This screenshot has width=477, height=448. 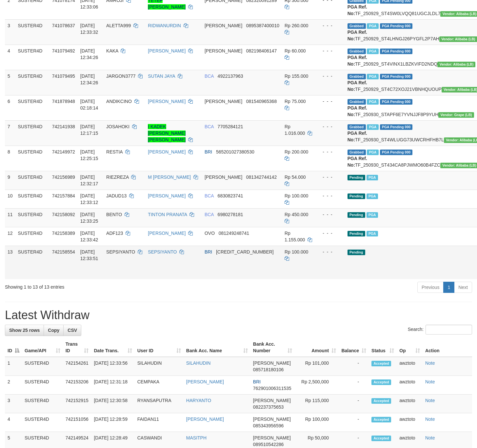 What do you see at coordinates (117, 196) in the screenshot?
I see `span: JADUD13` at bounding box center [117, 196].